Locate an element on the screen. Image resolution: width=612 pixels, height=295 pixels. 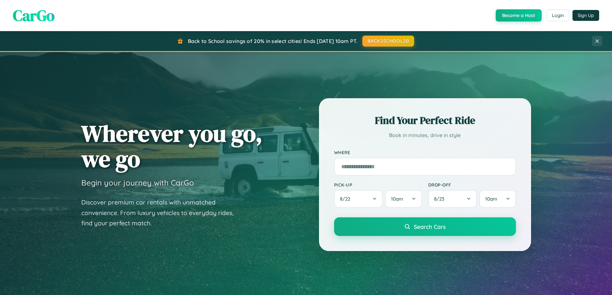
button: 8/22 is located at coordinates (359, 199).